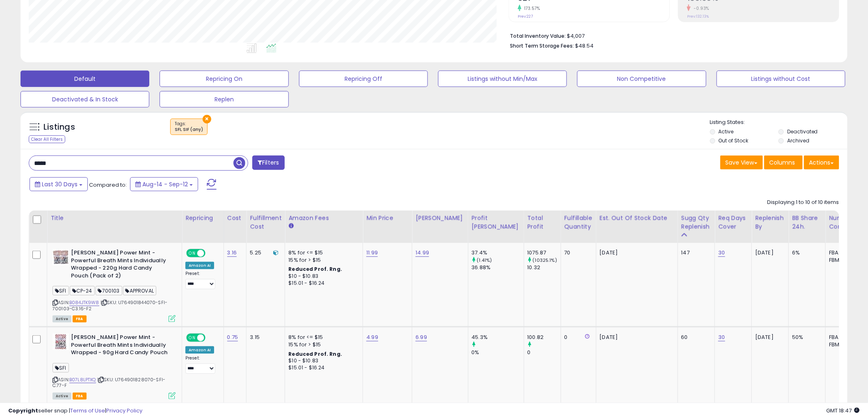 This screenshot has width=868, height=419. Describe the element at coordinates (538, 35) in the screenshot. I see `b: Total Inventory Value:` at that location.